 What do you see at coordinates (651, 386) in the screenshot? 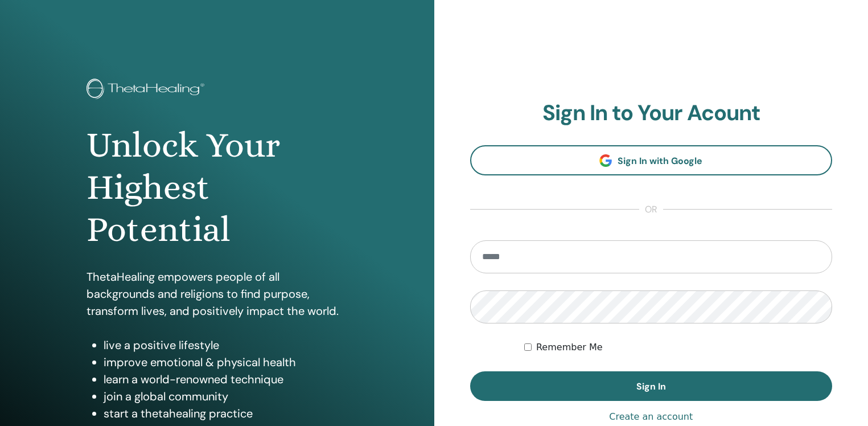
I see `span: Sign In` at bounding box center [651, 386].